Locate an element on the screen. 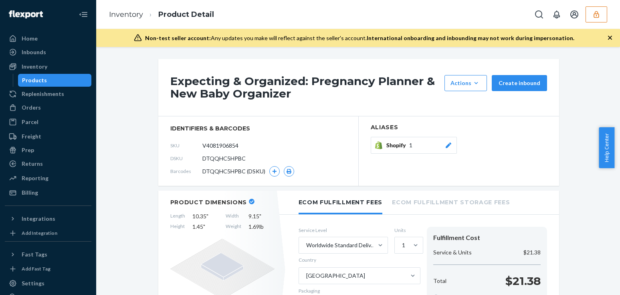  button: Close Navigation is located at coordinates (83, 14).